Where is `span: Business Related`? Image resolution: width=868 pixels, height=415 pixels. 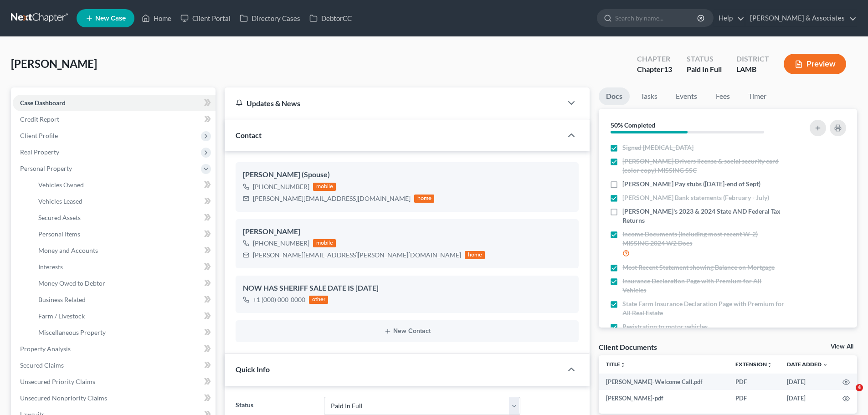 span: Business Related is located at coordinates (62, 299).